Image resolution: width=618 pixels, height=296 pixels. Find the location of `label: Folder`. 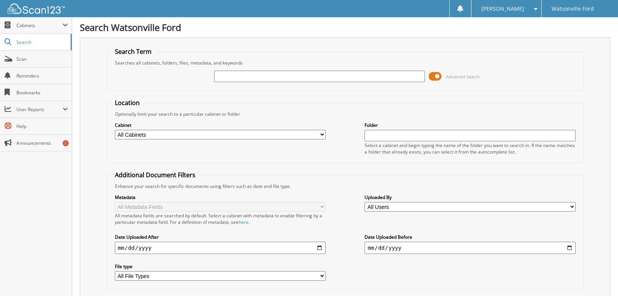

label: Folder is located at coordinates (470, 125).